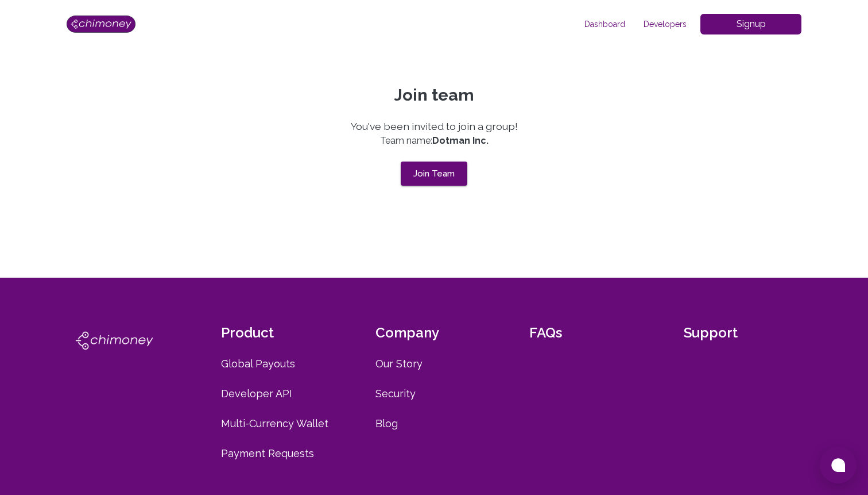  Describe the element at coordinates (280, 333) in the screenshot. I see `a: Product` at that location.